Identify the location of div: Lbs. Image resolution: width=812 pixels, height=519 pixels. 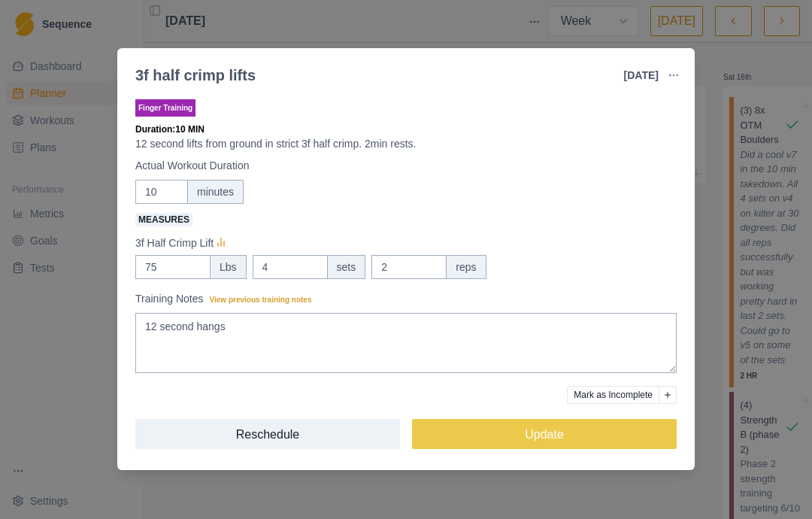
(228, 267).